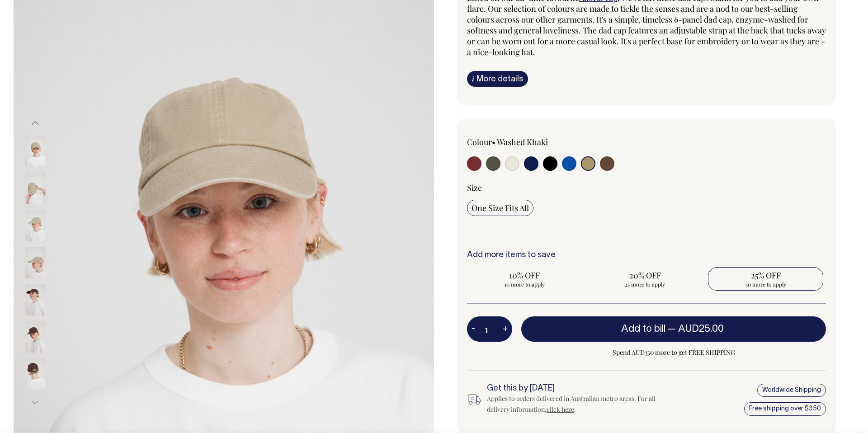 The height and width of the screenshot is (433, 868). Describe the element at coordinates (525, 275) in the screenshot. I see `span: 10% OFF` at that location.